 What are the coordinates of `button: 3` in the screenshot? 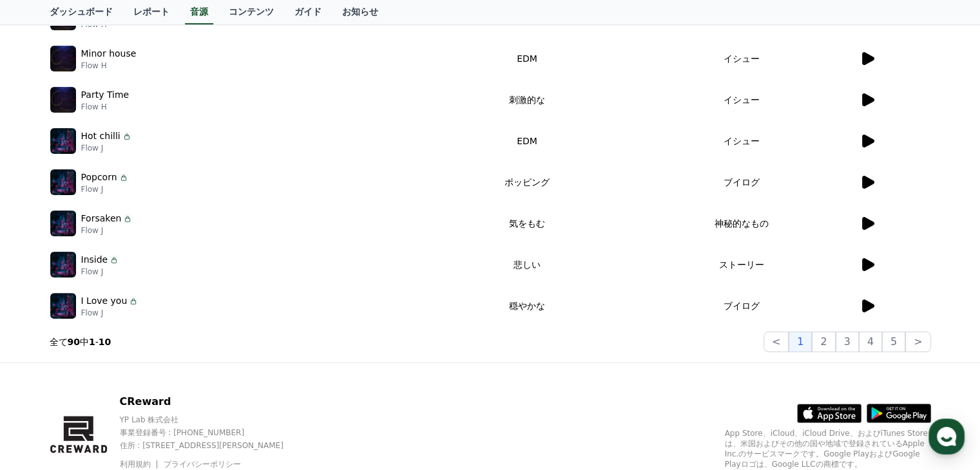 It's located at (847, 342).